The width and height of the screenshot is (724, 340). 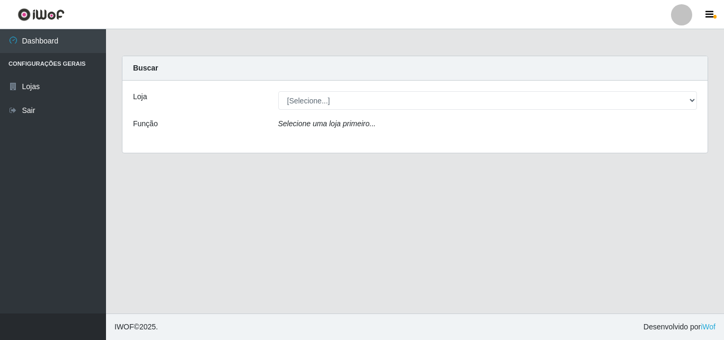 I want to click on span: © 2025 ., so click(x=136, y=327).